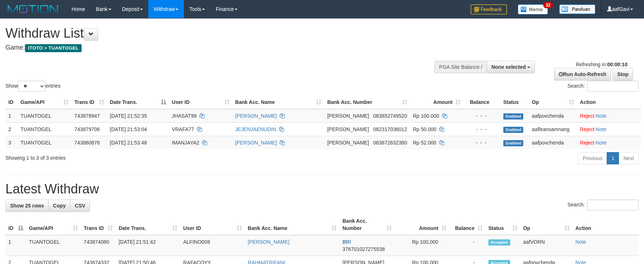 Image resolution: width=644 pixels, height=264 pixels. What do you see at coordinates (613, 205) in the screenshot?
I see `input: Search:` at bounding box center [613, 205].